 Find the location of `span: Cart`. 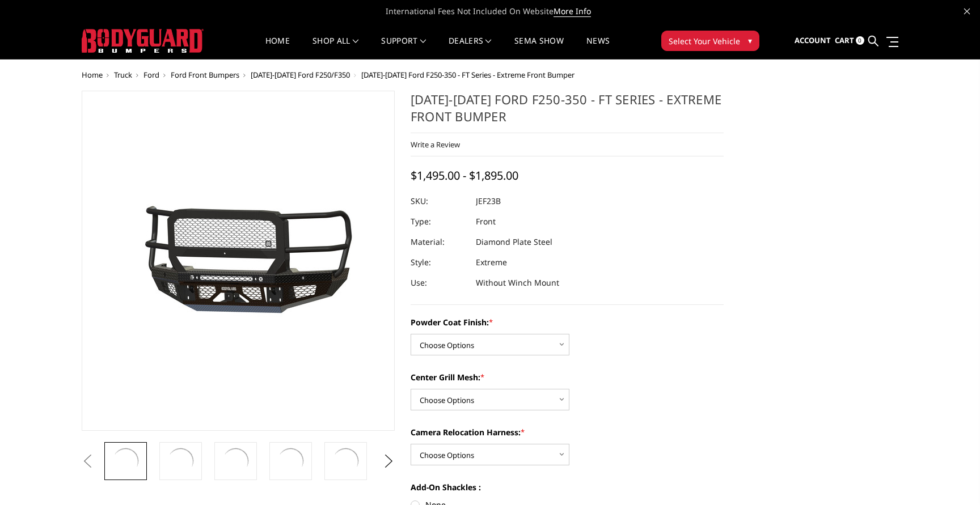

span: Cart is located at coordinates (844, 40).